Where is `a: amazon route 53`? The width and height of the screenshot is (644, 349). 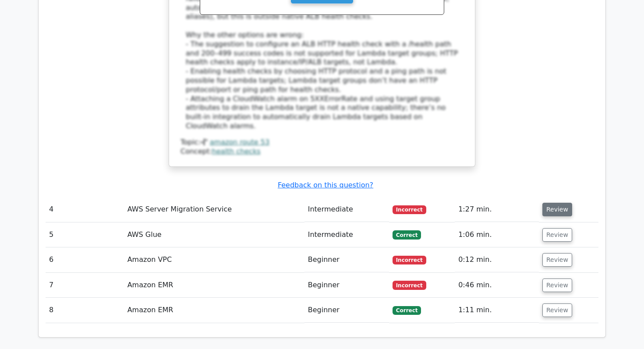
a: amazon route 53 is located at coordinates (240, 142).